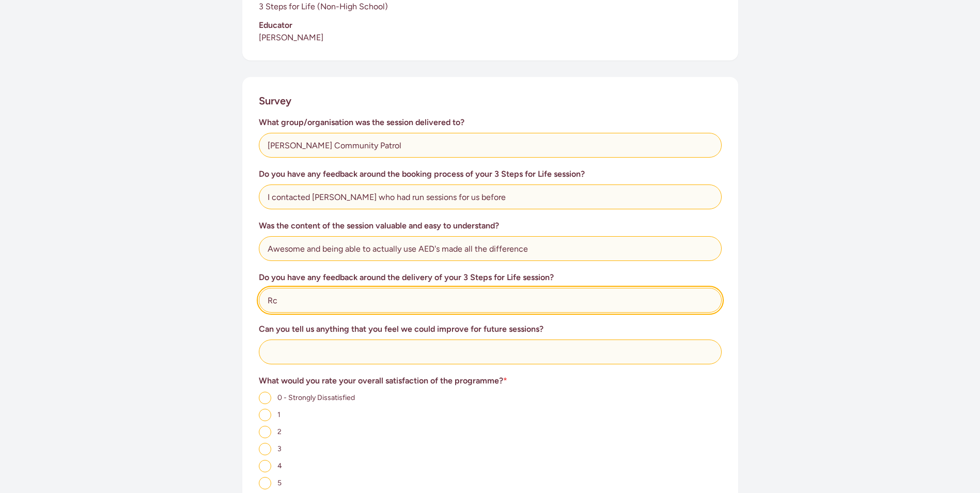 The image size is (980, 493). I want to click on h3: What would you rate your overall satisfaction of the programme?, so click(490, 380).